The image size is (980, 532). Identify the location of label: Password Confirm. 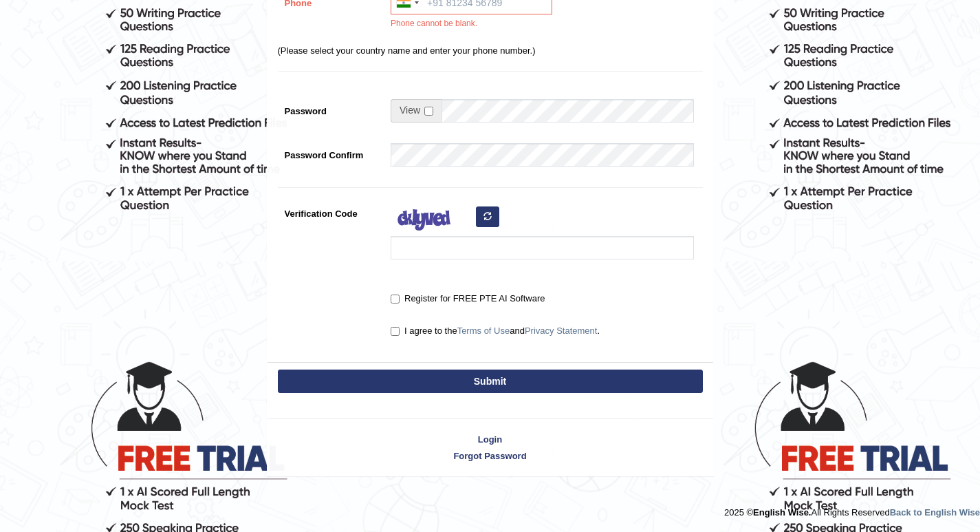
(330, 152).